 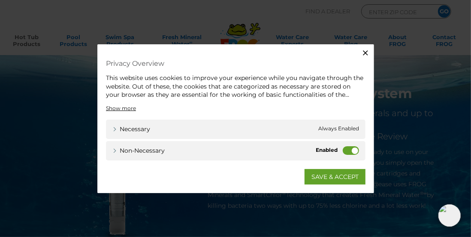 I want to click on h4: Privacy Overview, so click(x=236, y=63).